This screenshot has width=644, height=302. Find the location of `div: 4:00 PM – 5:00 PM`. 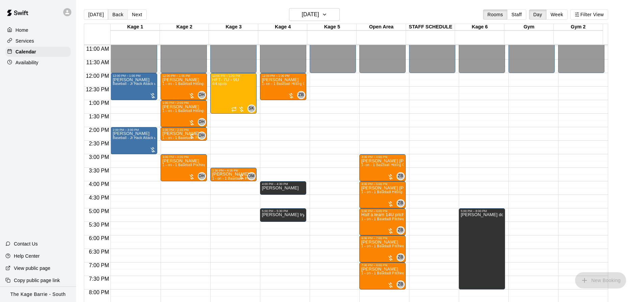

div: 4:00 PM – 5:00 PM is located at coordinates (375, 184).